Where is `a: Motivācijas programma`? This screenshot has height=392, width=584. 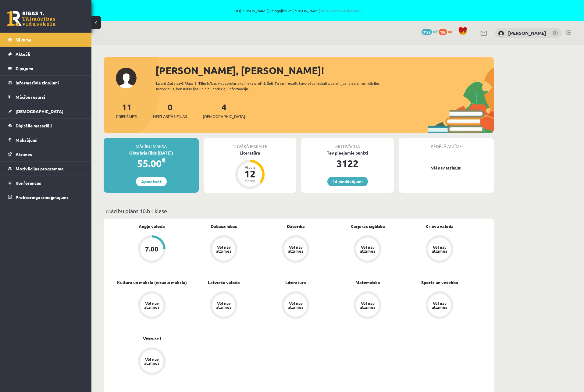 a: Motivācijas programma is located at coordinates (46, 168).